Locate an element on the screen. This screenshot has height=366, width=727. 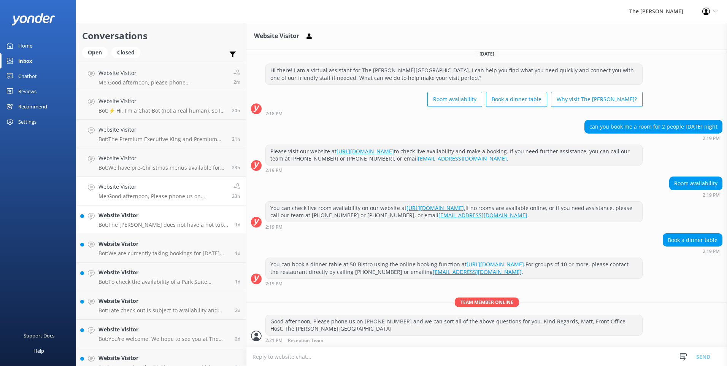
div: You can book a dinner table at 50-Bistro using the online booking function at For groups of 10 or... is located at coordinates (454, 268).